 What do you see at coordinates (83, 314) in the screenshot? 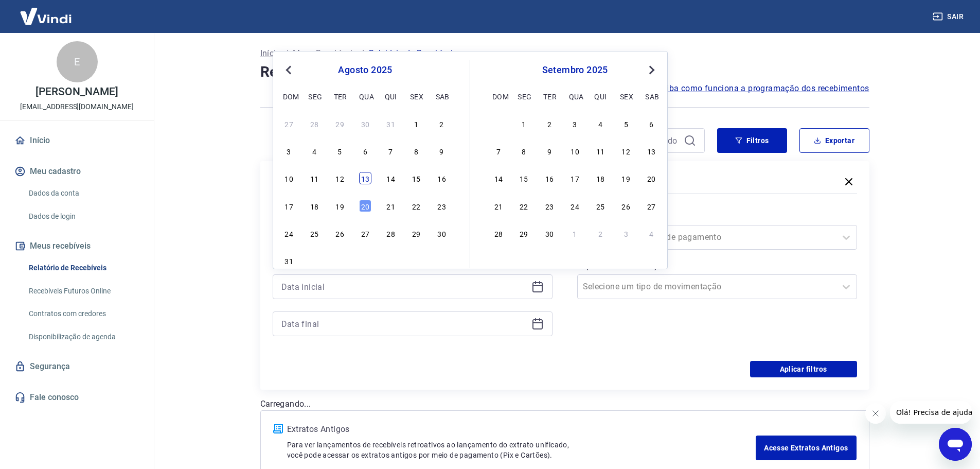
I see `a: Contratos com credores` at bounding box center [83, 314].